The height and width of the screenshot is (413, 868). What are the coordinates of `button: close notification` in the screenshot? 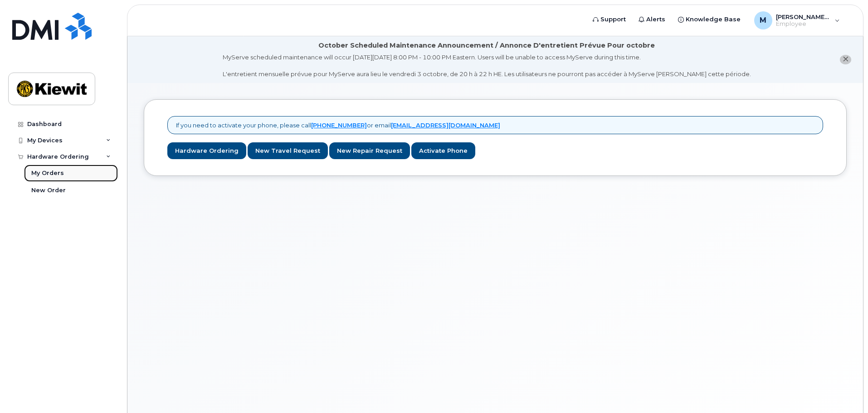 It's located at (845, 60).